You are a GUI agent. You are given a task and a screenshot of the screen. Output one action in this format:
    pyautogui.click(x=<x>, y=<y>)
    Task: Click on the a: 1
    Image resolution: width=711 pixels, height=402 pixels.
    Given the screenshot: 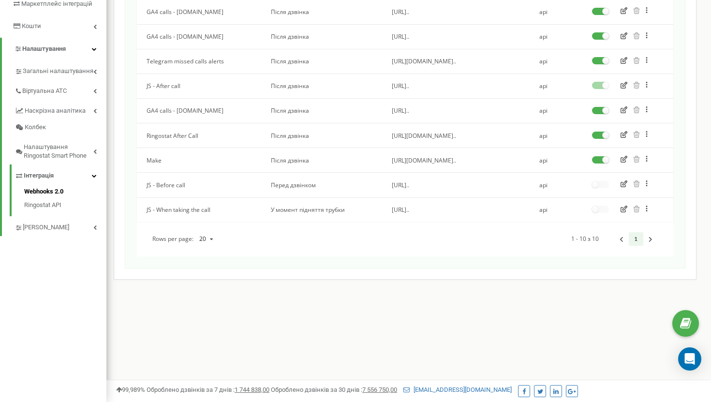 What is the action you would take?
    pyautogui.click(x=636, y=239)
    